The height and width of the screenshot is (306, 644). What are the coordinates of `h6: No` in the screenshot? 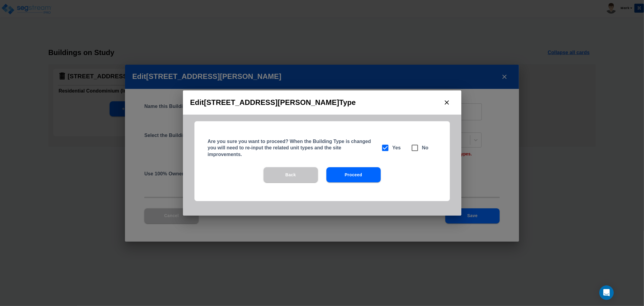 It's located at (425, 148).